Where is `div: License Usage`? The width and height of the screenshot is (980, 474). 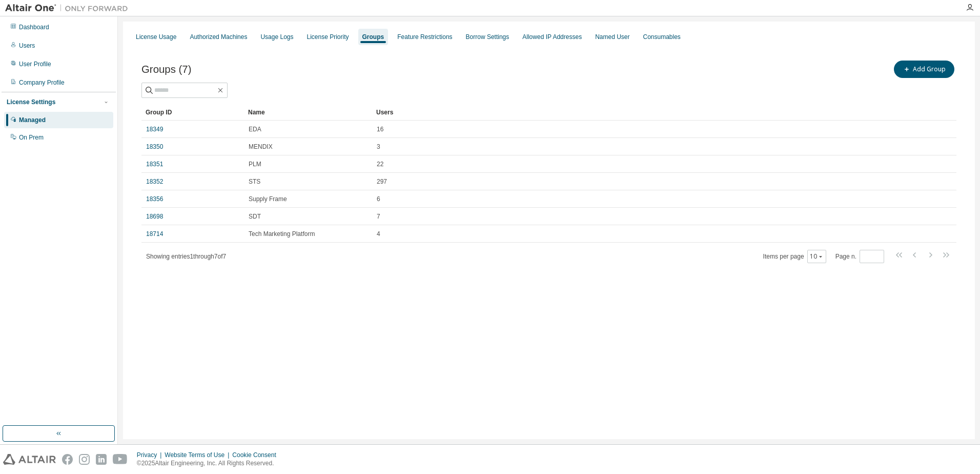
div: License Usage is located at coordinates (155, 37).